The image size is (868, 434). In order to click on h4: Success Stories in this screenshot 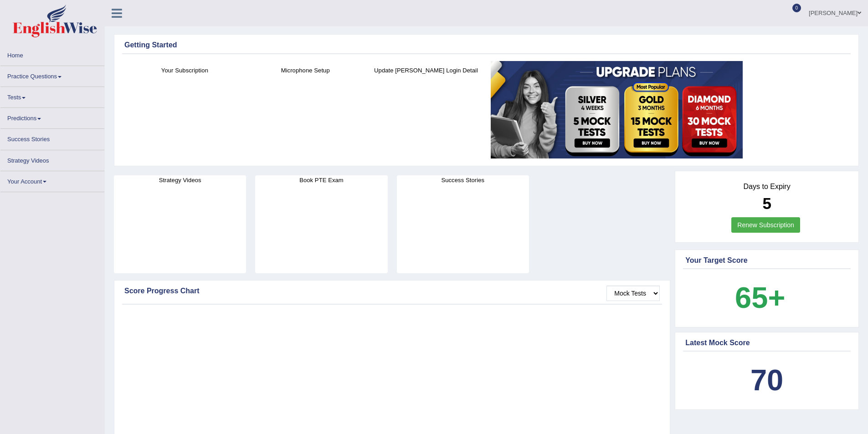, I will do `click(463, 180)`.